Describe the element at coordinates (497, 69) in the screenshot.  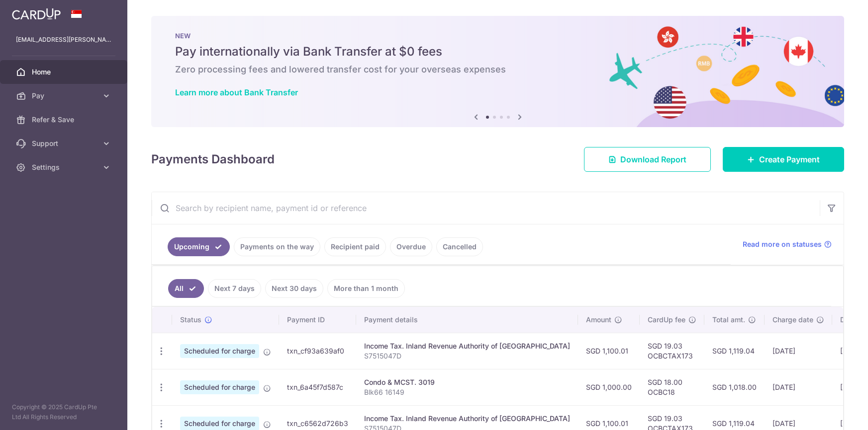
I see `h6: Zero processing fees and lowered transfer cost for your overseas expenses` at that location.